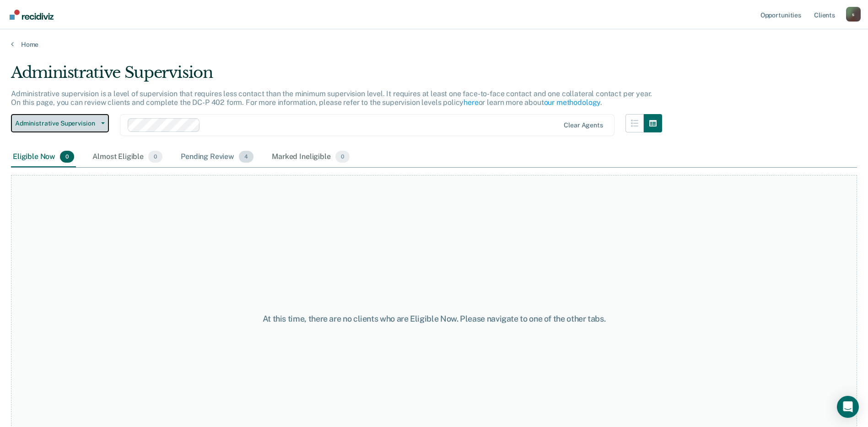 Image resolution: width=868 pixels, height=427 pixels. Describe the element at coordinates (854, 14) in the screenshot. I see `button: Profile dropdown button` at that location.